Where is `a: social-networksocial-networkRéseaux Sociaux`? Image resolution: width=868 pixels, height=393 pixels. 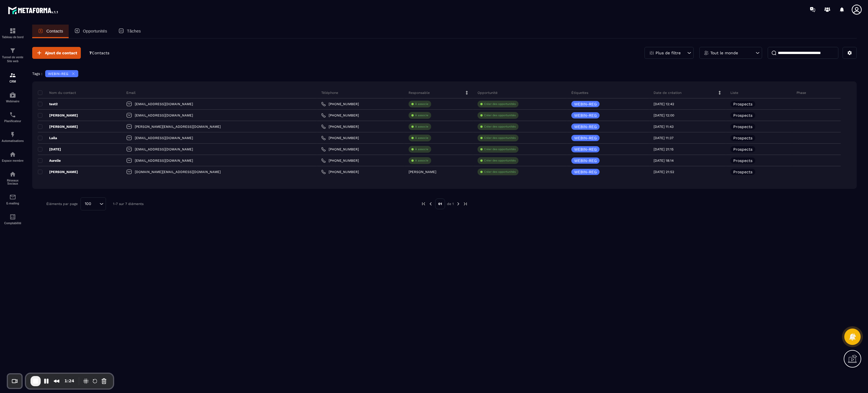
a: social-networksocial-networkRéseaux Sociaux is located at coordinates (13, 178).